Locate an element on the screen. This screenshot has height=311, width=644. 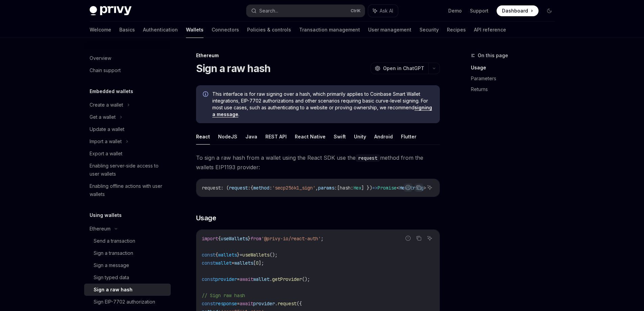
span: '@privy-io/react-auth' is located at coordinates (291, 238).